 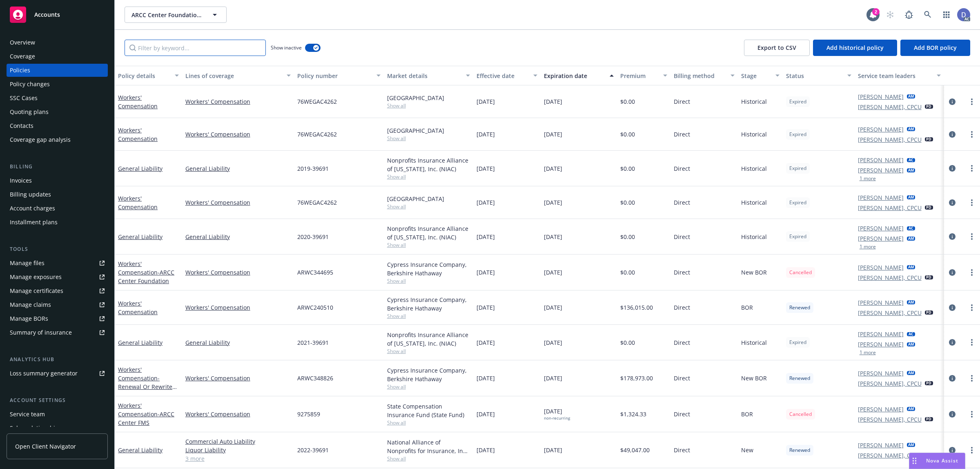 I want to click on span: Open Client Navigator, so click(x=45, y=446).